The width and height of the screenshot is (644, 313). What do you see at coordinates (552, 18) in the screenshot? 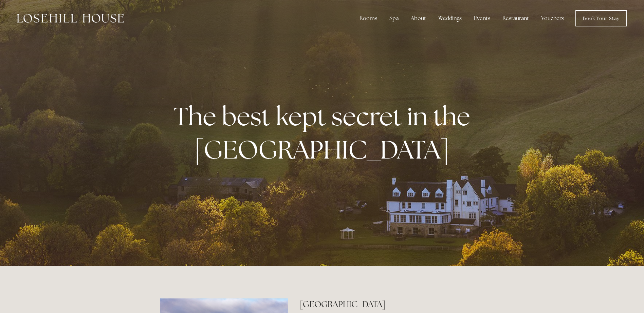
I see `a: Vouchers` at bounding box center [552, 18].